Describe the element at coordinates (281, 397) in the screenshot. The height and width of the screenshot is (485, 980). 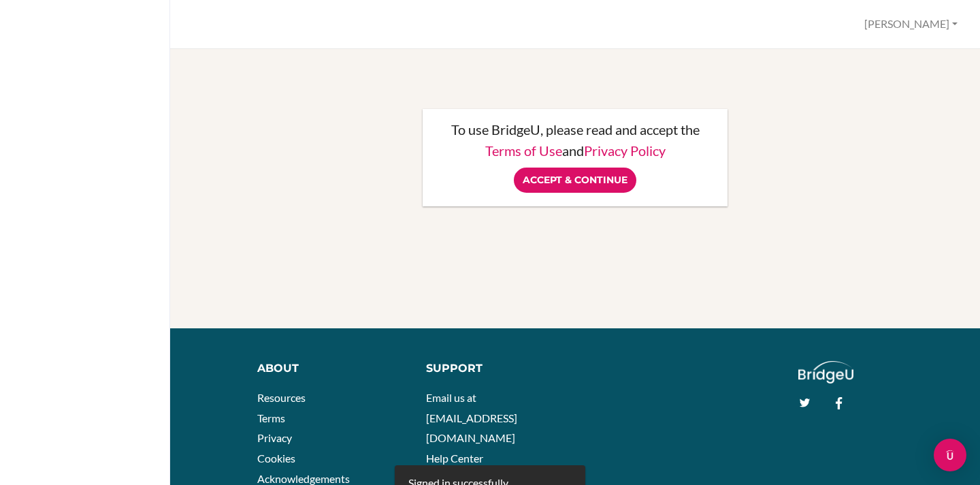
I see `a: Resources` at that location.